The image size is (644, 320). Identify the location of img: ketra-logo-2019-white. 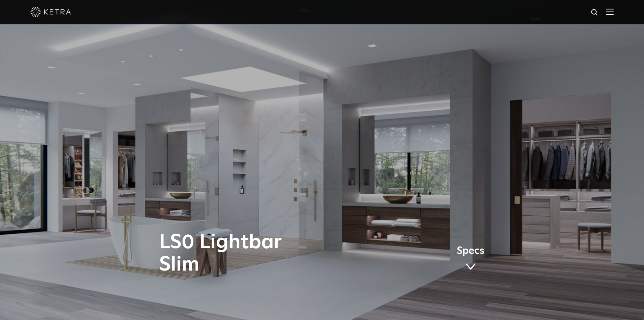
(51, 12).